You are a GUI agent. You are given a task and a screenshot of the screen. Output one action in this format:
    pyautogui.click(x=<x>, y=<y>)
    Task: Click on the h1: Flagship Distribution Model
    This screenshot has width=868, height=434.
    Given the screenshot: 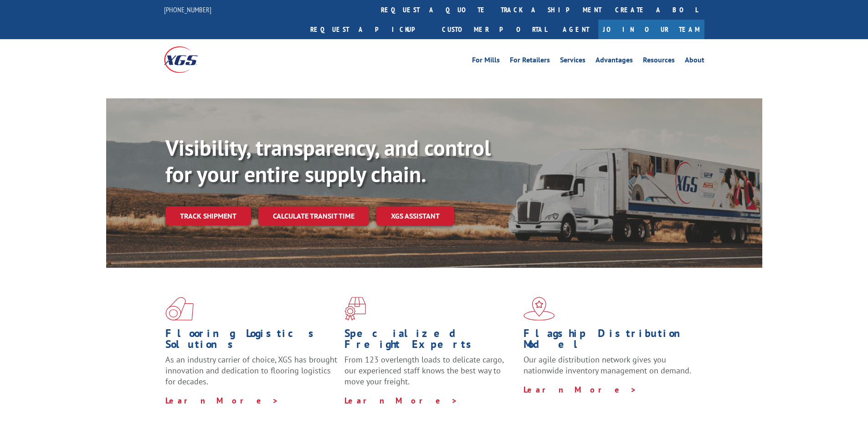 What is the action you would take?
    pyautogui.click(x=610, y=341)
    